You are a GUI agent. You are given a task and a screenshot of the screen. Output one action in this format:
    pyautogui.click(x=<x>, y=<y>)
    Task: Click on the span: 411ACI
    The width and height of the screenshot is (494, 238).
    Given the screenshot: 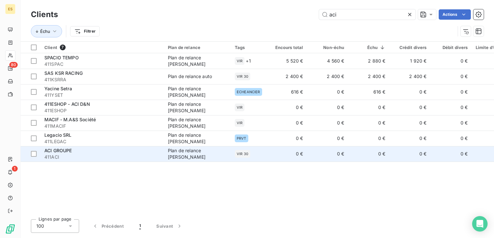 What is the action you would take?
    pyautogui.click(x=102, y=157)
    